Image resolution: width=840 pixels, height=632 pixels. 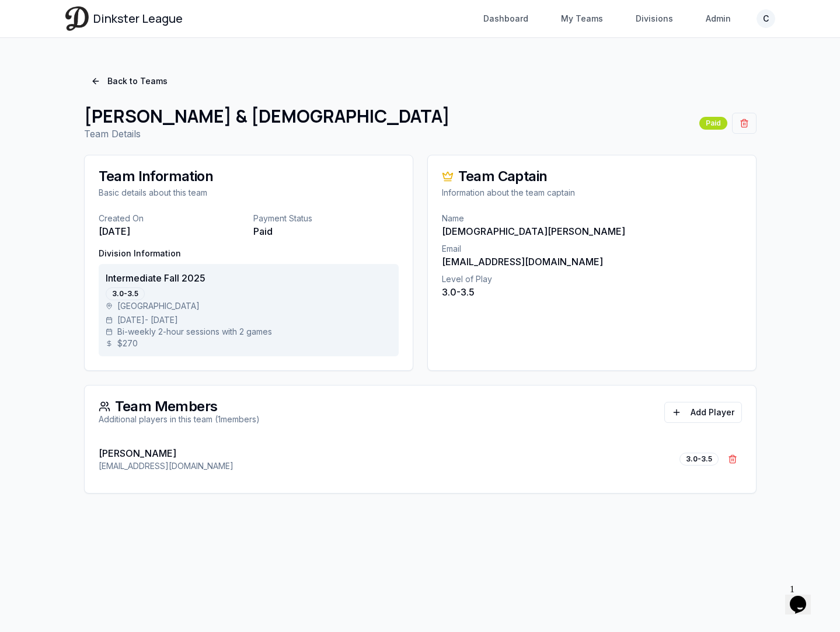 I want to click on p: Name, so click(x=592, y=218).